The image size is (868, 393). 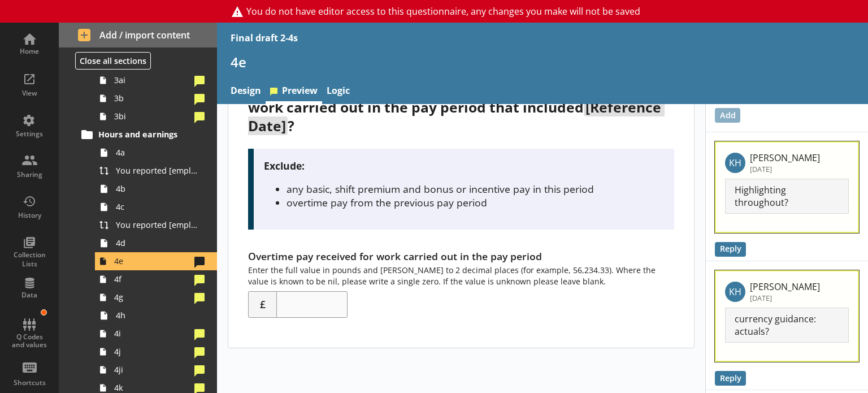 What do you see at coordinates (156, 279) in the screenshot?
I see `a: 4f` at bounding box center [156, 279].